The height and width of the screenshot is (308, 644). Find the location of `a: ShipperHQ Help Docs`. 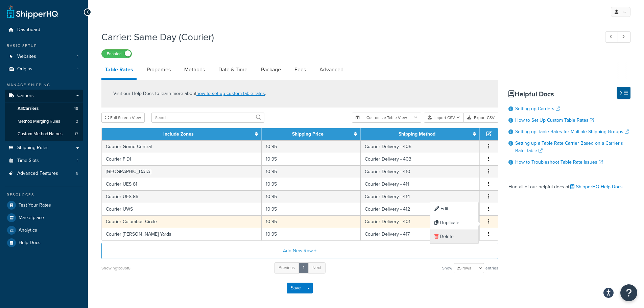

a: ShipperHQ Help Docs is located at coordinates (596, 187).